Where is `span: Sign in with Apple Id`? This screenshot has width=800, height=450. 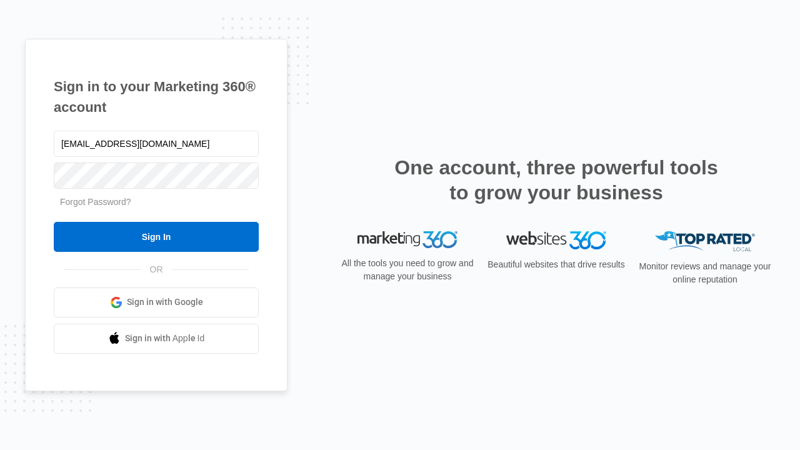 span: Sign in with Apple Id is located at coordinates (165, 338).